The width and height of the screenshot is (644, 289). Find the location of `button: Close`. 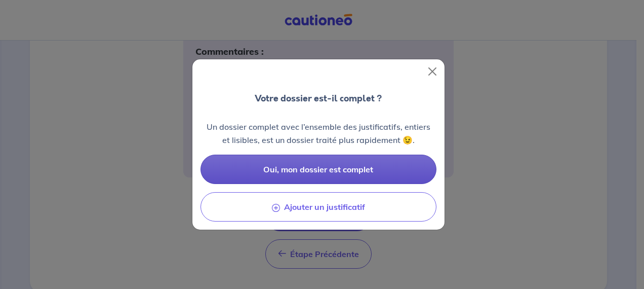

button: Close is located at coordinates (432, 71).